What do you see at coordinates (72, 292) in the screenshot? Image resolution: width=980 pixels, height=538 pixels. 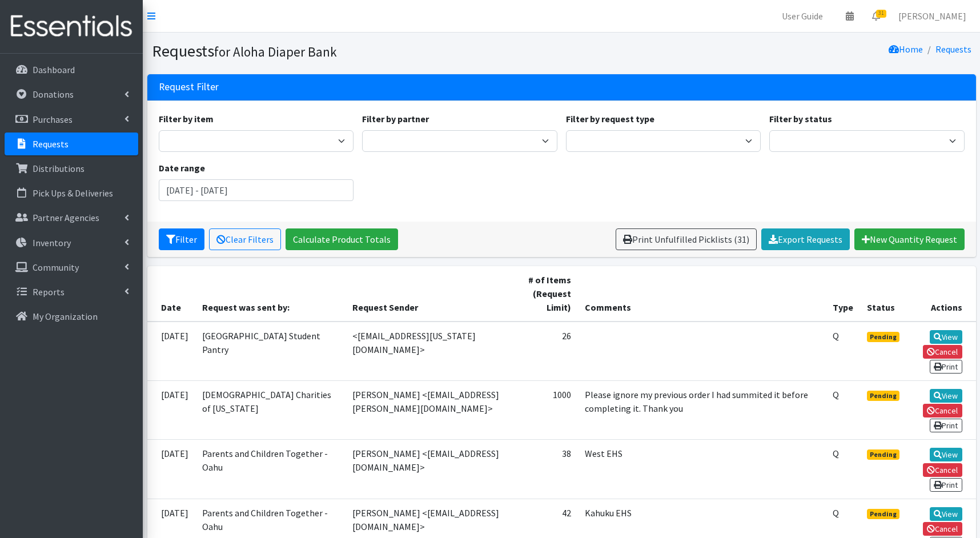 I see `a: Reports` at bounding box center [72, 292].